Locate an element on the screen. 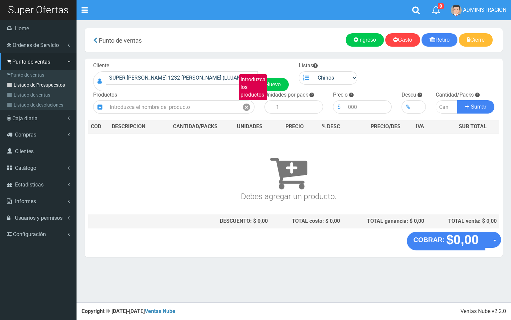 The width and height of the screenshot is (511, 320). div: TOTAL venta: $ 0,00 is located at coordinates (463, 221).